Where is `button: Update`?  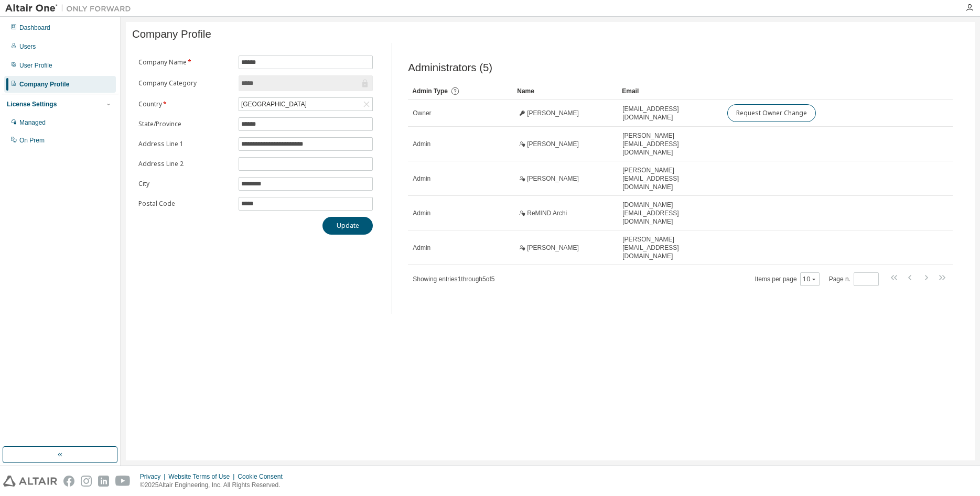 button: Update is located at coordinates (348, 226).